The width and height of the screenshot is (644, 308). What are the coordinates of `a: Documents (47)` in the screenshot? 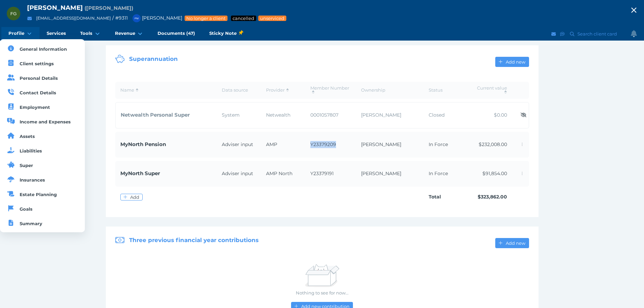 It's located at (176, 33).